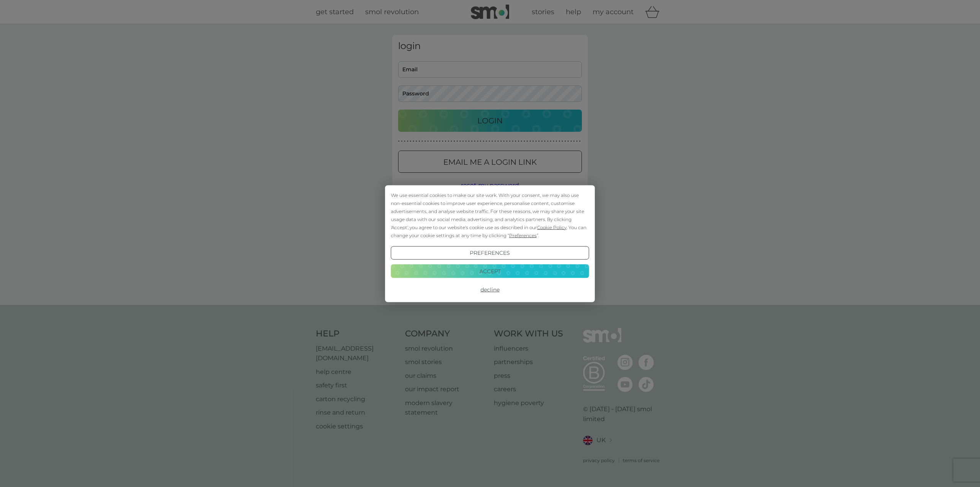 The height and width of the screenshot is (487, 980). Describe the element at coordinates (490, 271) in the screenshot. I see `button: Accept` at that location.